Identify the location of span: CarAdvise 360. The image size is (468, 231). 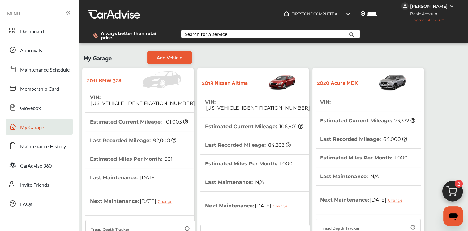
(36, 166).